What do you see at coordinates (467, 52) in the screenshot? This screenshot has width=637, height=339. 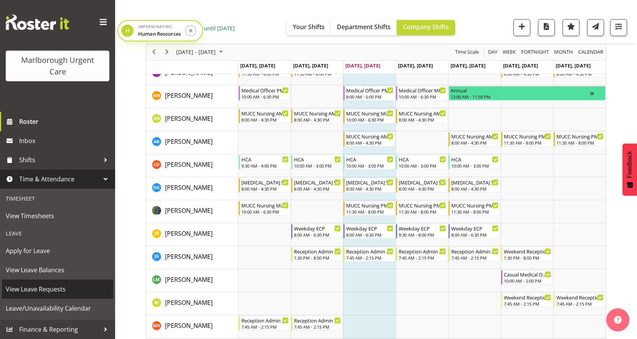 I see `span: Time Scale` at bounding box center [467, 52].